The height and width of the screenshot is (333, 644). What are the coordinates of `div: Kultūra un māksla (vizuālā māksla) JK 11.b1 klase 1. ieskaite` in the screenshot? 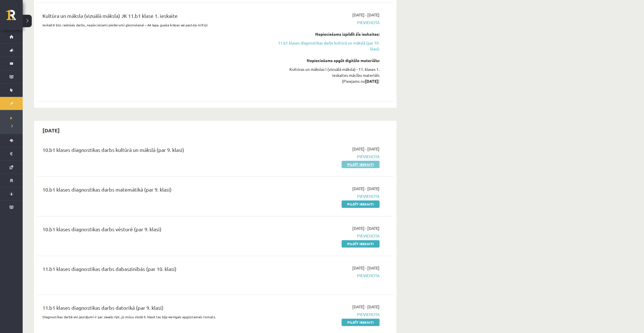 It's located at (153, 17).